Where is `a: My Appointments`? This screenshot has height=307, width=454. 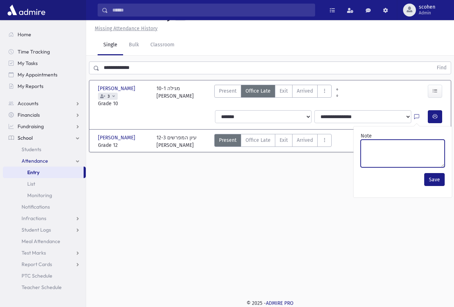
a: My Appointments is located at coordinates (44, 75).